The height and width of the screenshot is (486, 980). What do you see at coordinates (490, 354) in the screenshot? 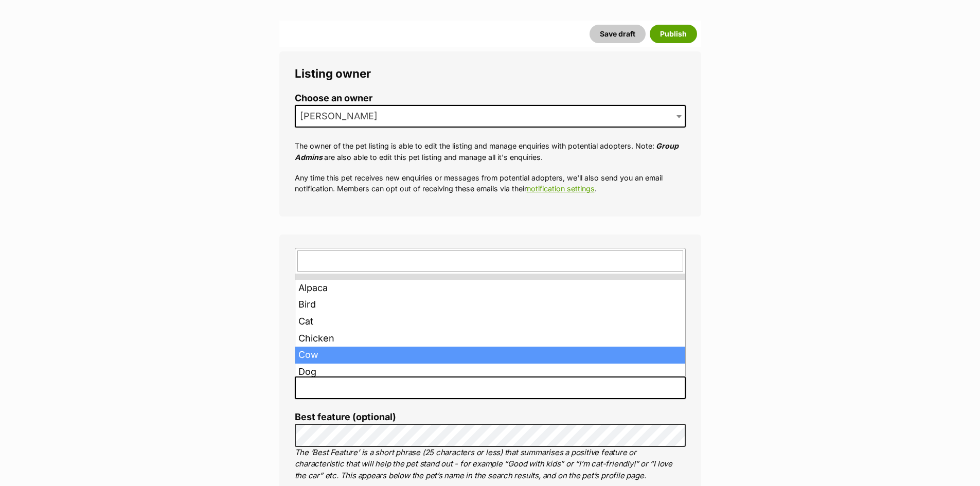
I see `li: Cow` at bounding box center [490, 354].